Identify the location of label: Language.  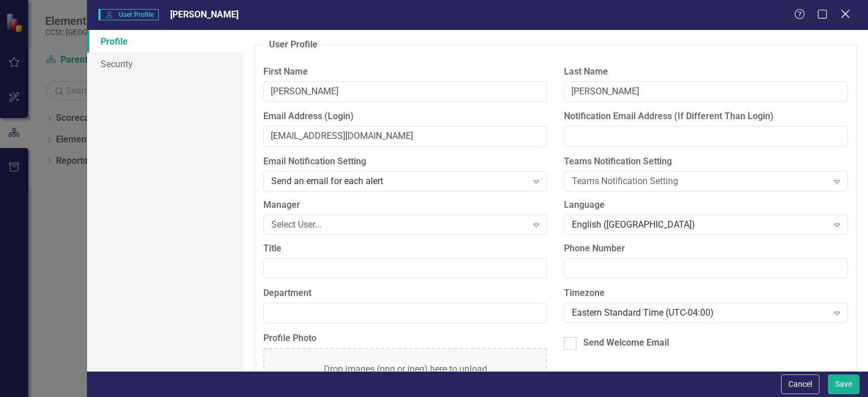
(706, 205).